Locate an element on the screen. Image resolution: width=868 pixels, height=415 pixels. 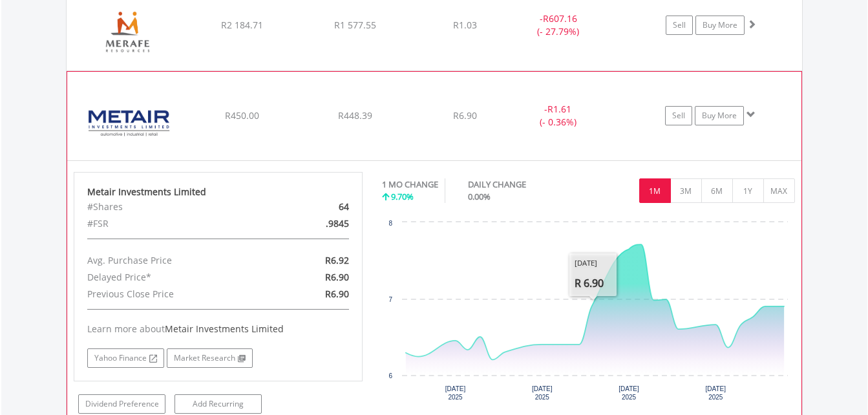
div: DAILY CHANGE is located at coordinates (519, 184).